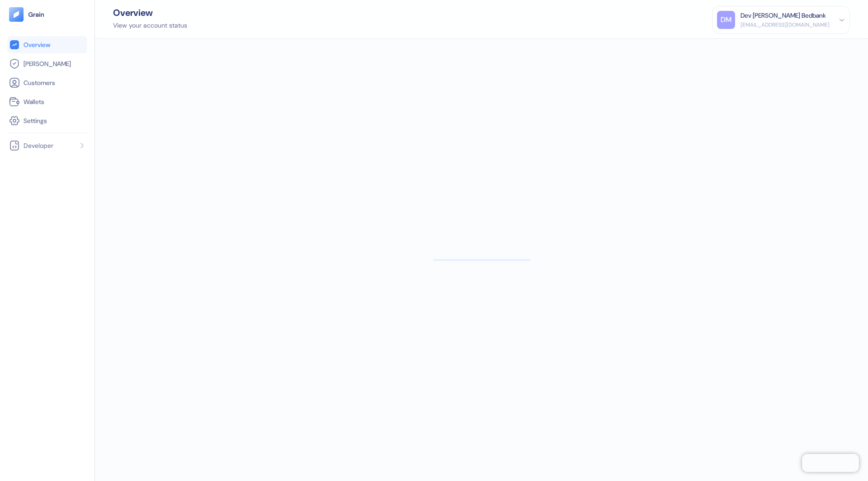 This screenshot has width=868, height=481. What do you see at coordinates (39, 83) in the screenshot?
I see `span: Customers` at bounding box center [39, 83].